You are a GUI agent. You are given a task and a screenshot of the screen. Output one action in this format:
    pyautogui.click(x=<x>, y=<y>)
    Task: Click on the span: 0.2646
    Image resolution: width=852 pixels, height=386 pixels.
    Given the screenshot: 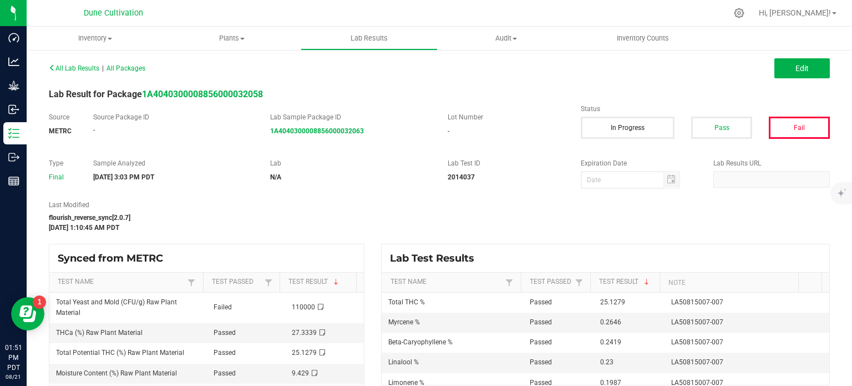 What is the action you would take?
    pyautogui.click(x=611, y=322)
    